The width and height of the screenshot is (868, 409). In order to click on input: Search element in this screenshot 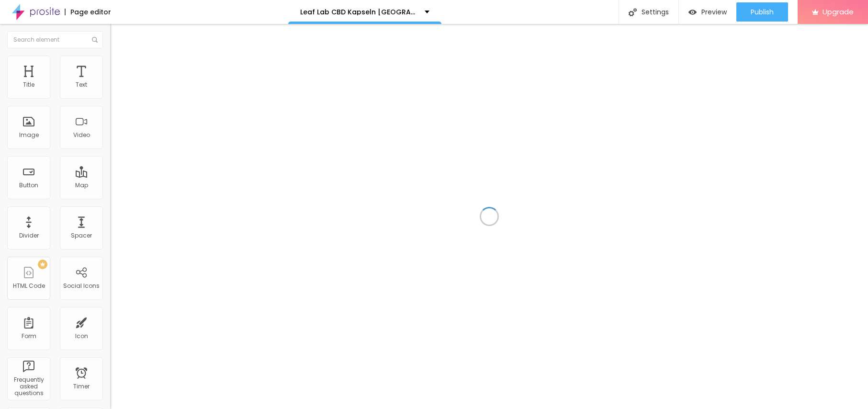, I will do `click(55, 40)`.